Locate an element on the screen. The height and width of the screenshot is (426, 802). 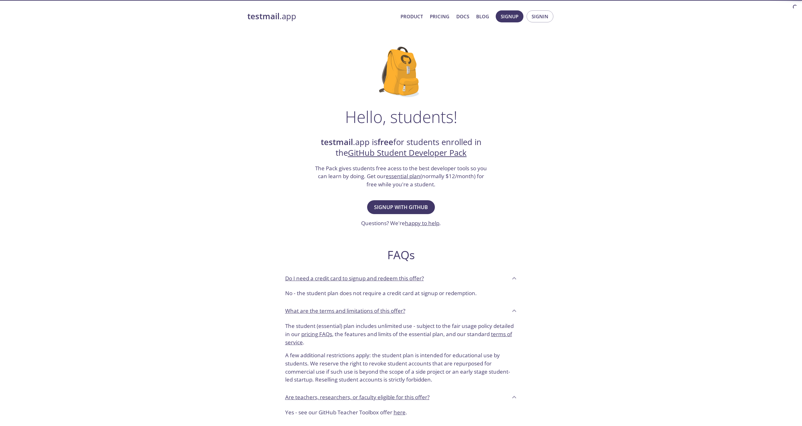
button: Signup with GitHub is located at coordinates (401, 207).